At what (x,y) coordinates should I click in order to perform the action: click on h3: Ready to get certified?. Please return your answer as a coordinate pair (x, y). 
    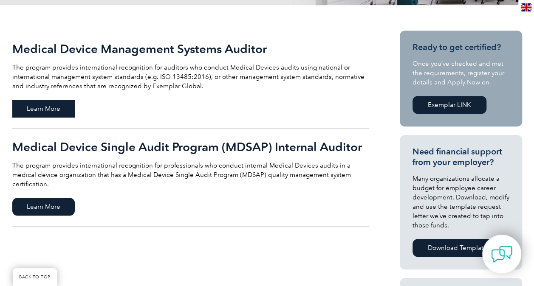
    Looking at the image, I should click on (461, 47).